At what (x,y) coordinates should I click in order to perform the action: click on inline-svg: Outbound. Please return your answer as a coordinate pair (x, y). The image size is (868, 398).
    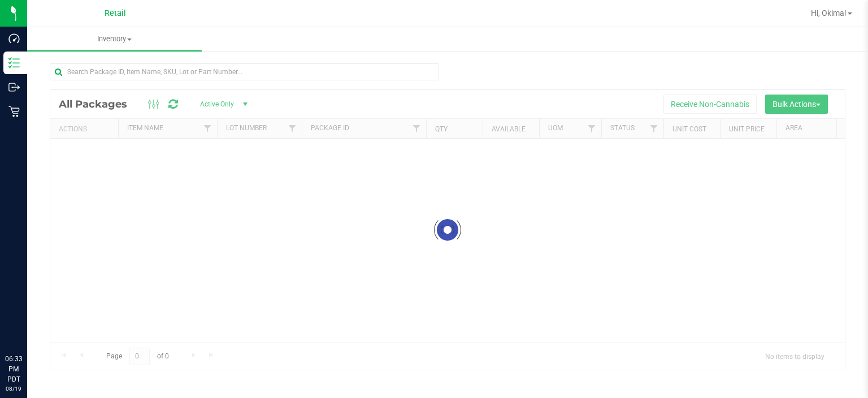
    Looking at the image, I should click on (15, 87).